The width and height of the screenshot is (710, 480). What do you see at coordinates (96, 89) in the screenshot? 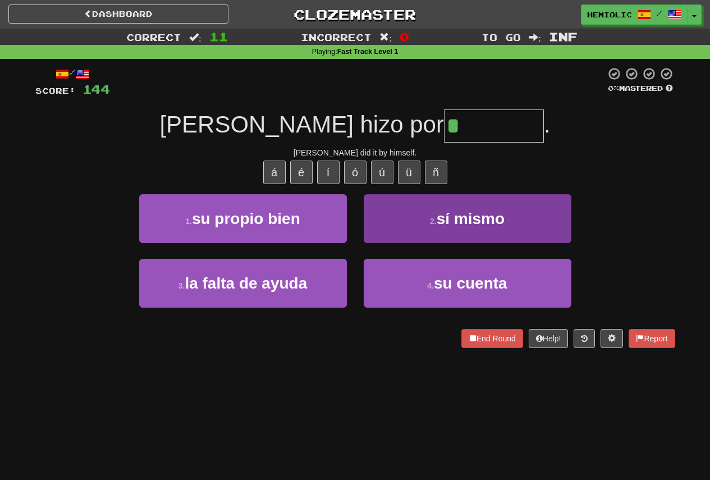
I see `span: 144` at bounding box center [96, 89].